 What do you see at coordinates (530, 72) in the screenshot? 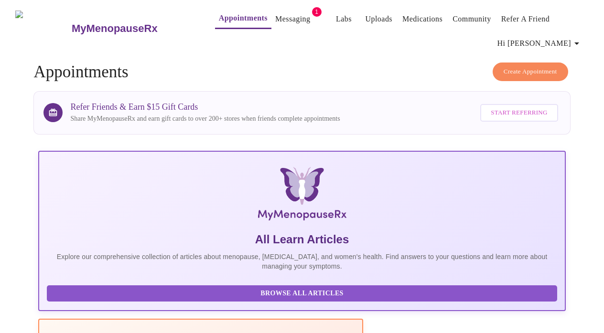
I see `span: Create Appointment` at bounding box center [530, 72].